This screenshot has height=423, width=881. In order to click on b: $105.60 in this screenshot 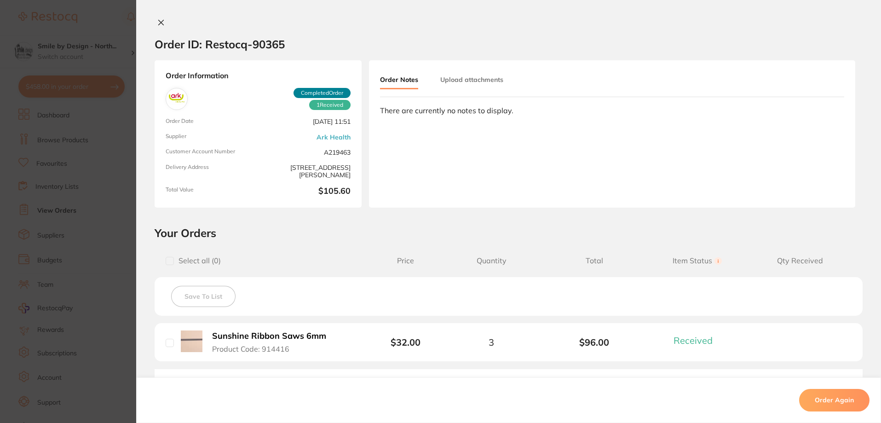, I will do `click(306, 191)`.